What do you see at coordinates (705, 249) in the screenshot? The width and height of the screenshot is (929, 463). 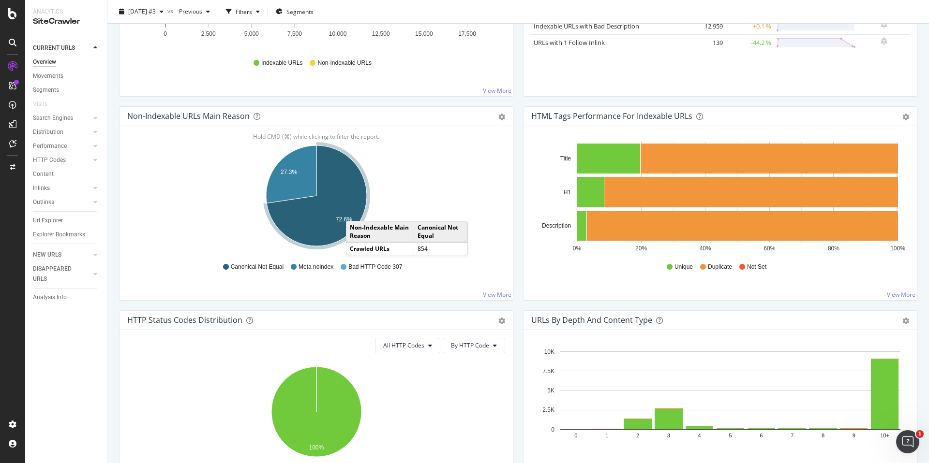 I see `text: 40%` at bounding box center [705, 249].